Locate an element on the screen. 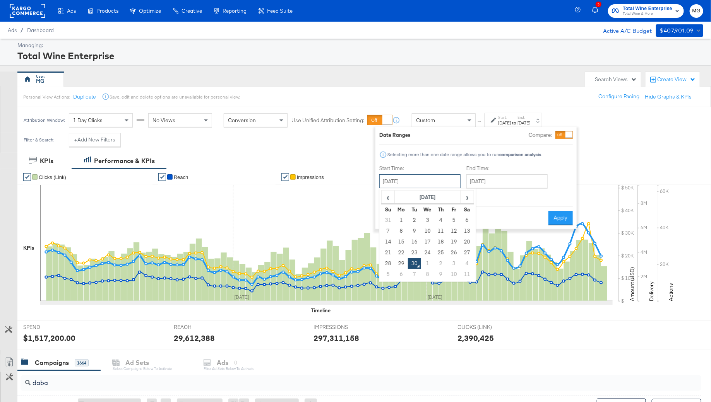  td: 4 is located at coordinates (467, 264).